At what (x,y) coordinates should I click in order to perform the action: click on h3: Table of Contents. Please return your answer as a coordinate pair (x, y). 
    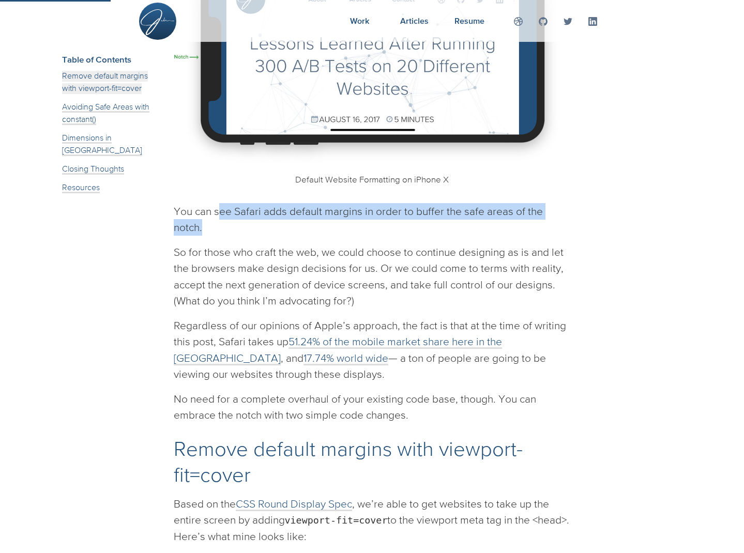
    Looking at the image, I should click on (112, 59).